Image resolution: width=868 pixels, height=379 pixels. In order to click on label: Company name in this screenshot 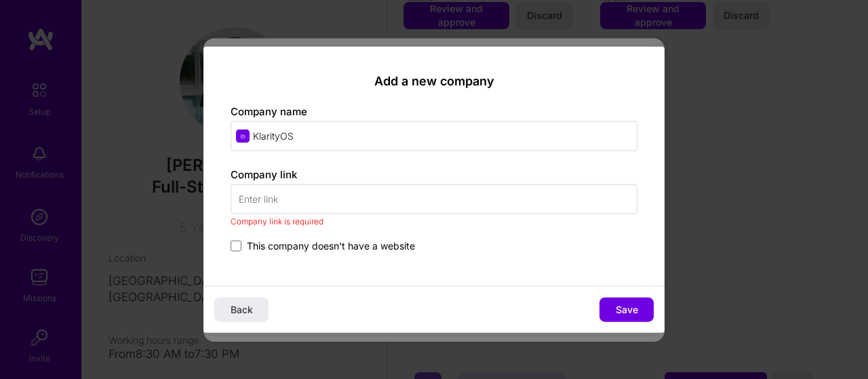, I will do `click(268, 111)`.